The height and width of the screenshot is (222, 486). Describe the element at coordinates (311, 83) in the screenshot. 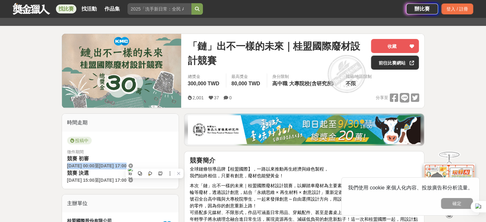

I see `span: 大專院校(含研究所)` at that location.